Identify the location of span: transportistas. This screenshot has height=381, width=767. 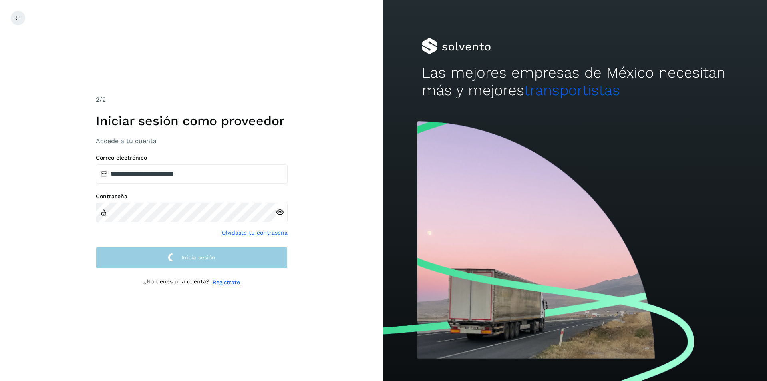
(572, 90).